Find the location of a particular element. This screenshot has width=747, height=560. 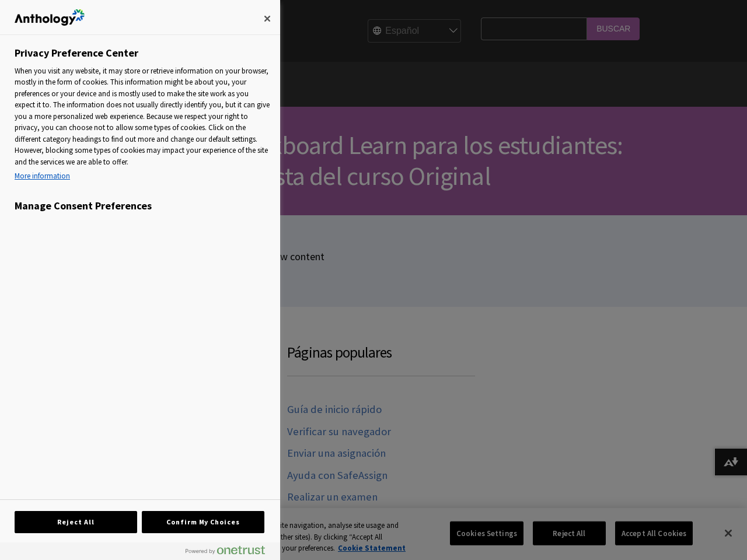

img: Powered by OneTrust Opens in a new Tab is located at coordinates (225, 550).